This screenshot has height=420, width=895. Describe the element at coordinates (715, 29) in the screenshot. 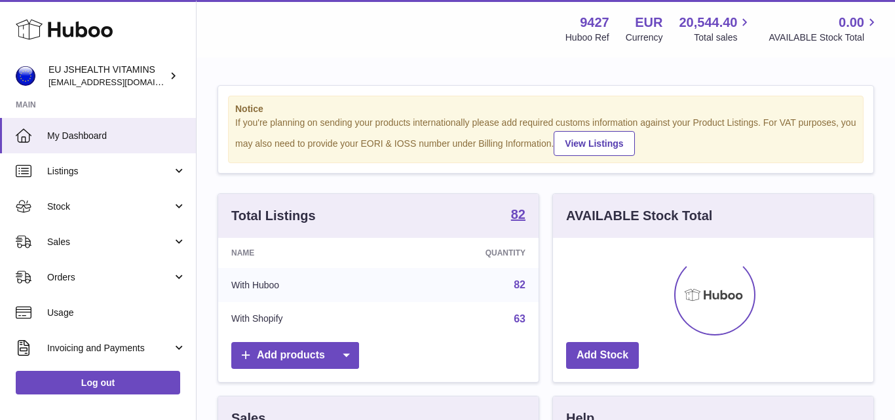

I see `a: 20,544.40 Total sales` at that location.